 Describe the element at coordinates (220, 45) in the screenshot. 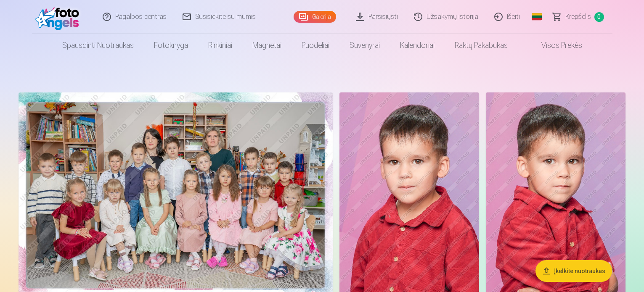

I see `a: Rinkiniai` at that location.